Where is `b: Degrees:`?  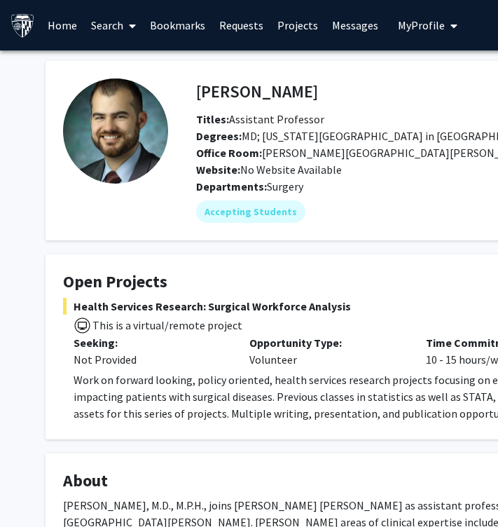 b: Degrees: is located at coordinates (219, 136).